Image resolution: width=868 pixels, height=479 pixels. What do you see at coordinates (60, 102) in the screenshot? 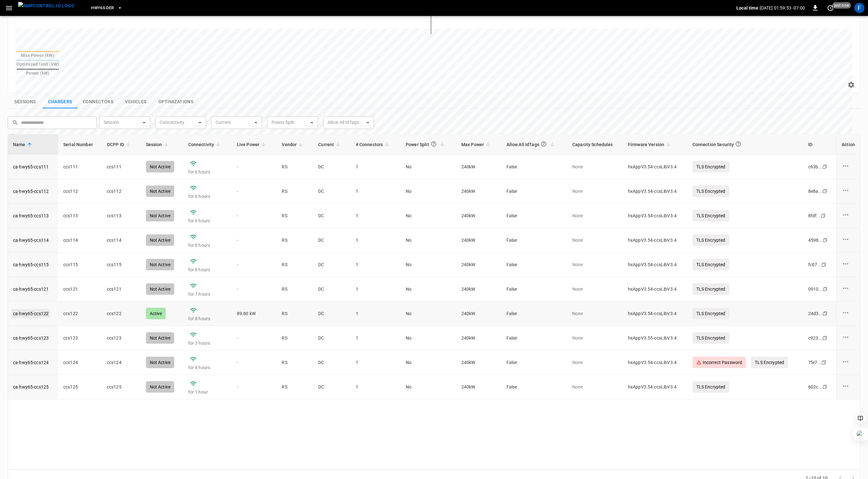
I see `button: show latest charge points` at bounding box center [60, 102].